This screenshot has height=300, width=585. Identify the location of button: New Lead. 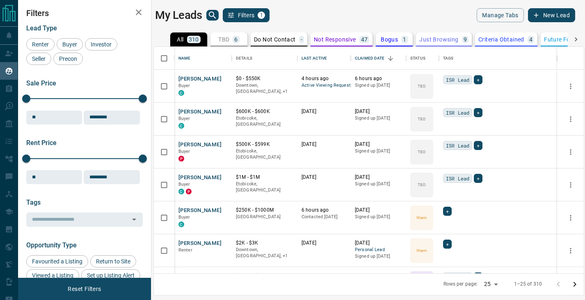
(552, 15).